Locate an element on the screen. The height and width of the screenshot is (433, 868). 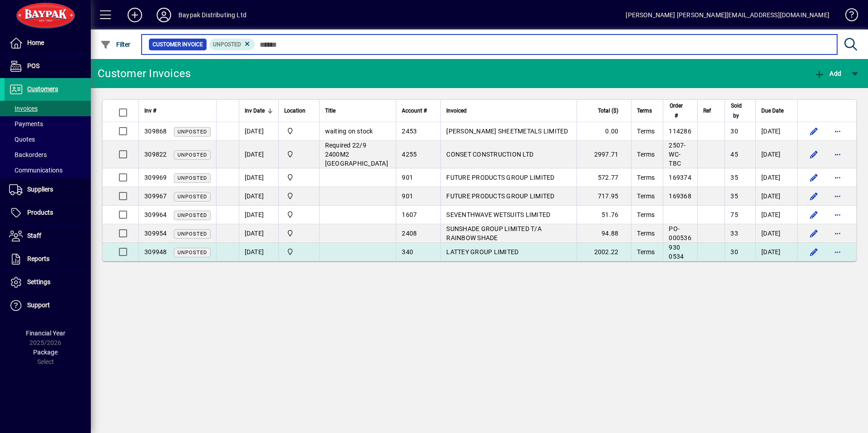
span: 33 is located at coordinates (734, 233).